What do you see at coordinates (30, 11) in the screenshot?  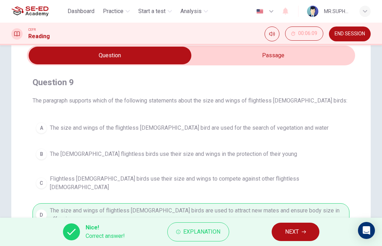 I see `img: SE-ED Academy logo` at bounding box center [30, 11].